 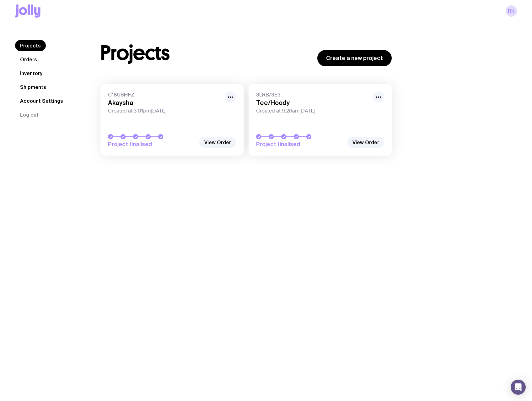 I want to click on button: Log out, so click(x=29, y=115).